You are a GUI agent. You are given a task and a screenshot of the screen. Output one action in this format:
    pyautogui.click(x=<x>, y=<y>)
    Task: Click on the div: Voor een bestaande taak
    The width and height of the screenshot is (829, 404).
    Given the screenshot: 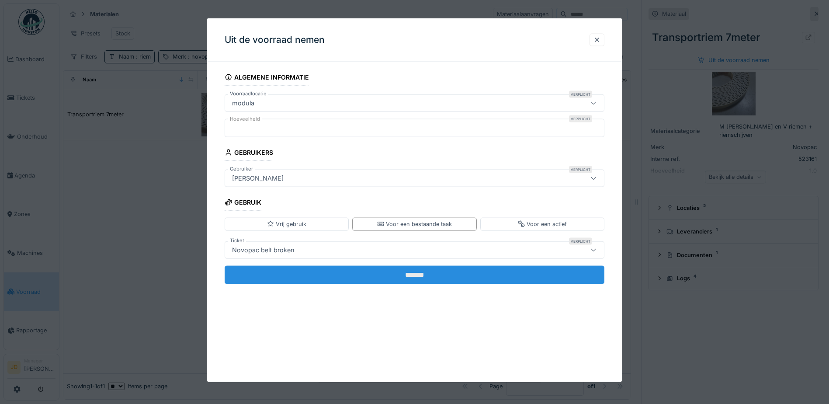 What is the action you would take?
    pyautogui.click(x=414, y=224)
    